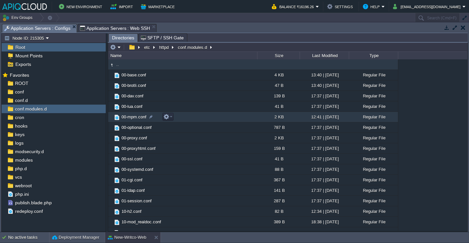  What do you see at coordinates (23, 64) in the screenshot?
I see `a: Exports` at bounding box center [23, 64].